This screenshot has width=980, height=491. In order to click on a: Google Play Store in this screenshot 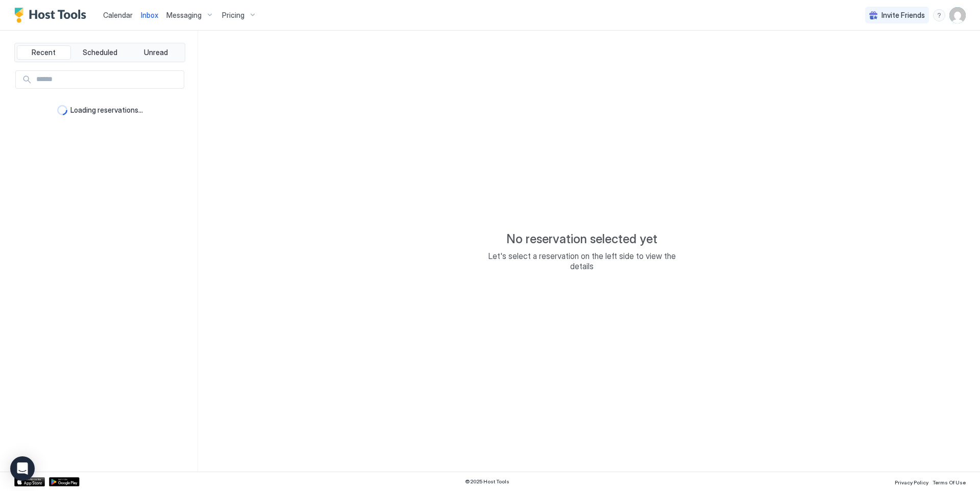, I will do `click(65, 482)`.